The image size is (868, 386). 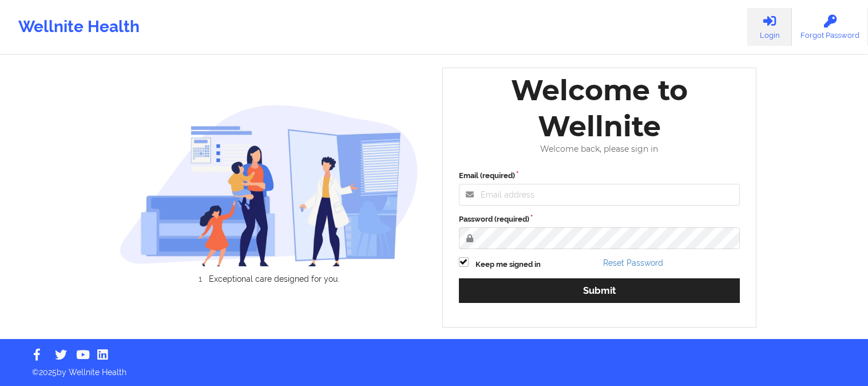 What do you see at coordinates (600, 290) in the screenshot?
I see `button: Submit` at bounding box center [600, 290].